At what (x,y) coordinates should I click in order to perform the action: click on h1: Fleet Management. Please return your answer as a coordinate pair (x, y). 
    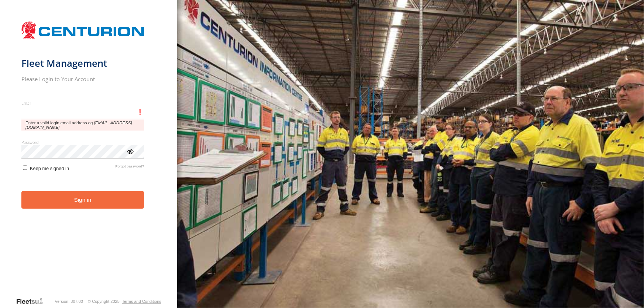
    Looking at the image, I should click on (83, 63).